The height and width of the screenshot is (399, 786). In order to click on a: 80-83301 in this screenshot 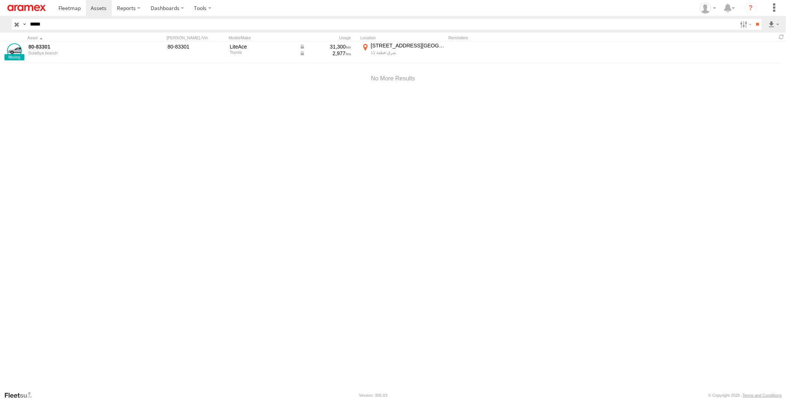, I will do `click(79, 47)`.